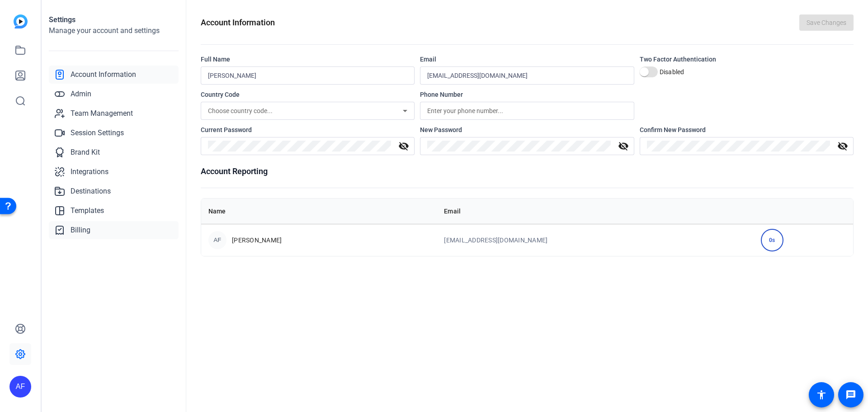 The width and height of the screenshot is (868, 412). Describe the element at coordinates (90, 191) in the screenshot. I see `span: Destinations` at that location.